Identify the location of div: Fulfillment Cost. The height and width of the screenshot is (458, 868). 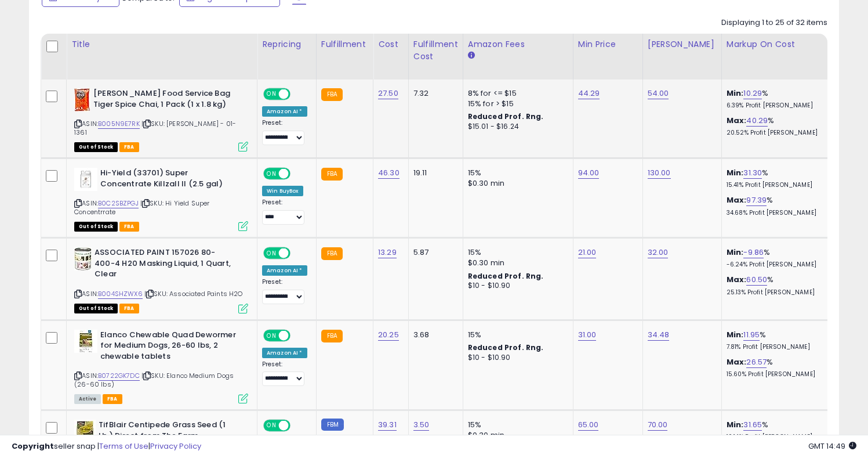
(436, 50).